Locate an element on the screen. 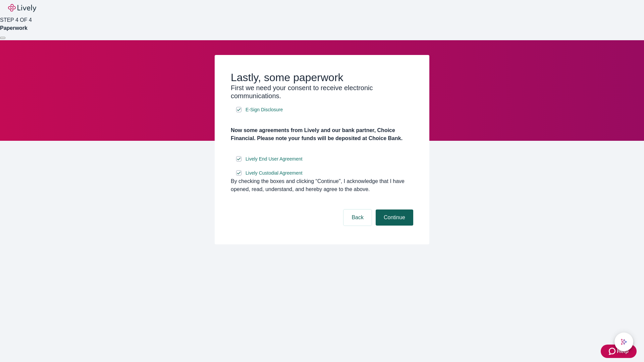 This screenshot has width=644, height=362. h4: Now some agreements from Lively and our bank partner, Choice Financial. Please note your funds wi... is located at coordinates (322, 134).